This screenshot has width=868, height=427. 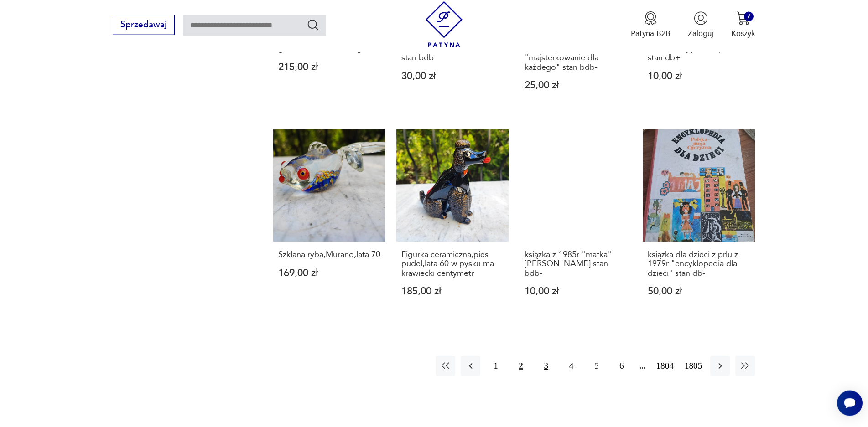 I want to click on a: Figurka ceramiczna,pies pudel,lata 60 w pysku ma krawiecki centymetrFigurka ceramiczna,pies pudel..., so click(x=453, y=224).